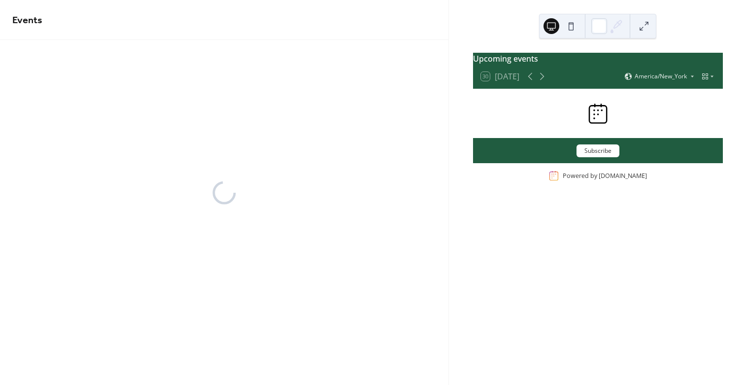 This screenshot has height=385, width=747. I want to click on span: Events, so click(27, 20).